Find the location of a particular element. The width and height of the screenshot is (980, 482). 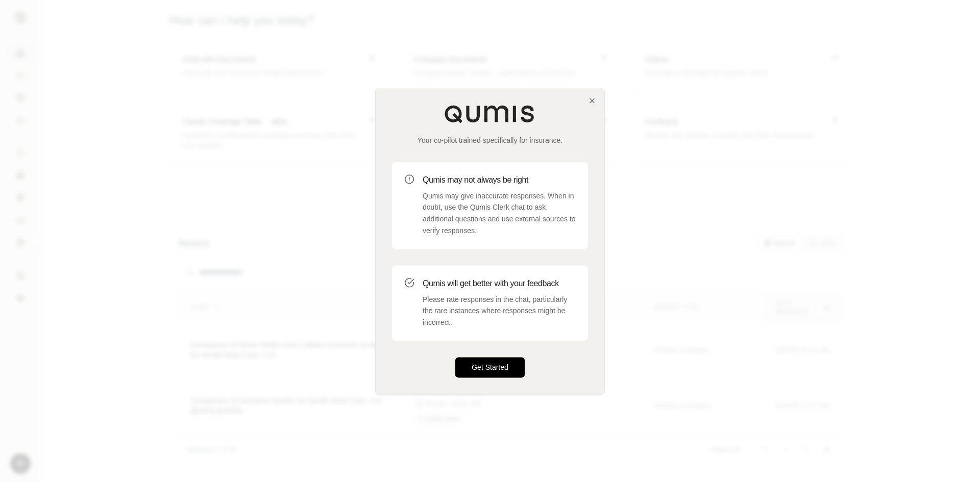

h3: Qumis may not always be right is located at coordinates (500, 180).